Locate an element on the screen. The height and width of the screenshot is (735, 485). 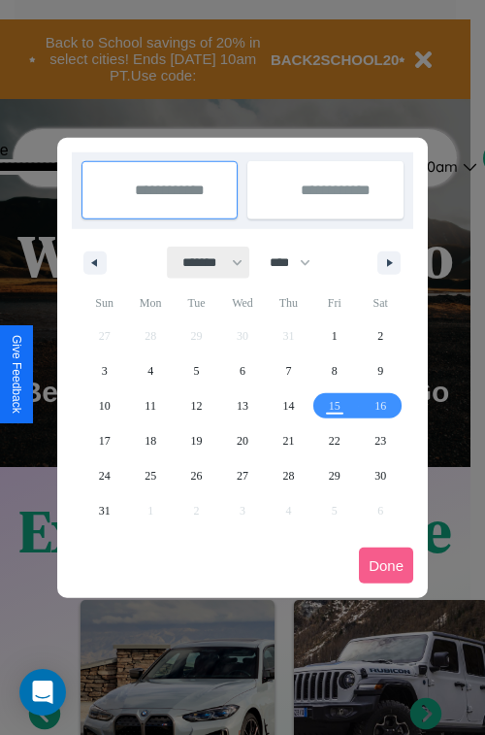
button: 6 is located at coordinates (242, 371).